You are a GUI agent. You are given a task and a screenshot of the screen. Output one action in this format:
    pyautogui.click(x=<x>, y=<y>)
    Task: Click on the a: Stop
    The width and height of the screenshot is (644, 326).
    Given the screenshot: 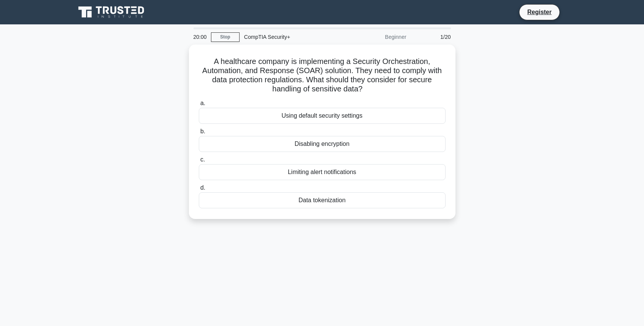 What is the action you would take?
    pyautogui.click(x=225, y=37)
    